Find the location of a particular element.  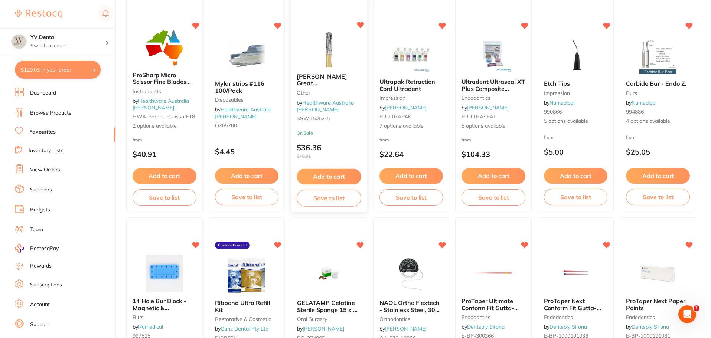

a: View Orders is located at coordinates (45, 170).